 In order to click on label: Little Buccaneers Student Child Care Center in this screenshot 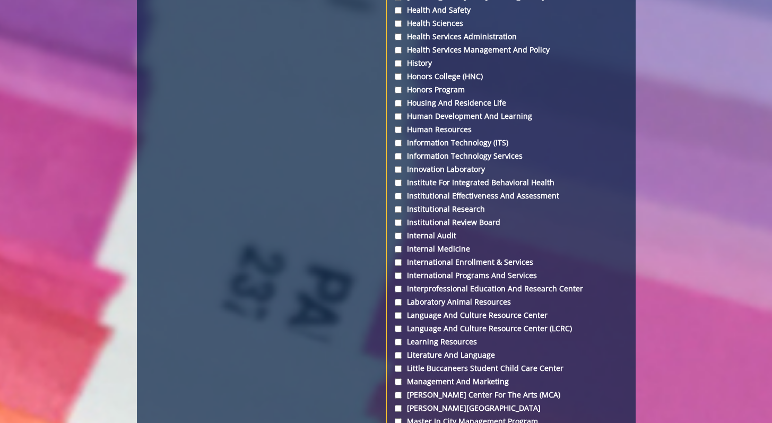, I will do `click(511, 368)`.